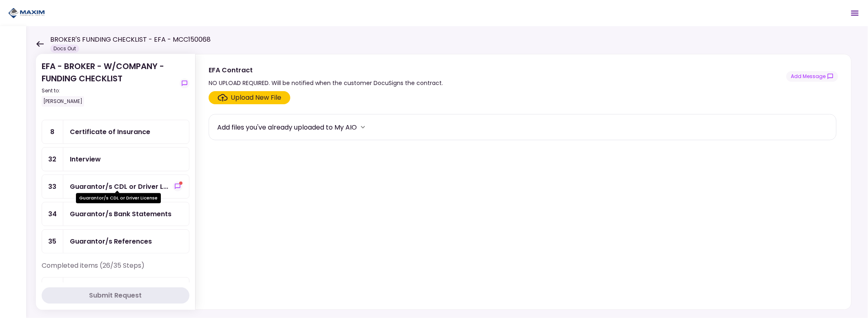 This screenshot has width=868, height=318. I want to click on div: 32, so click(53, 159).